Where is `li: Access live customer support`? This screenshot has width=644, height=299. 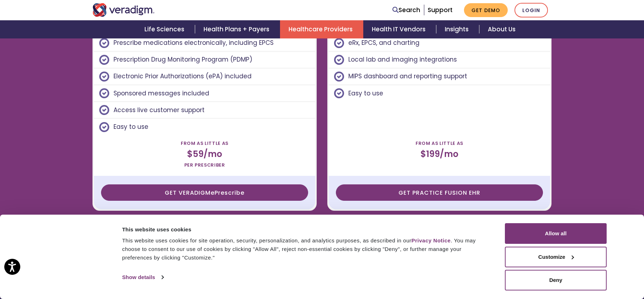
li: Access live customer support is located at coordinates (205, 110).